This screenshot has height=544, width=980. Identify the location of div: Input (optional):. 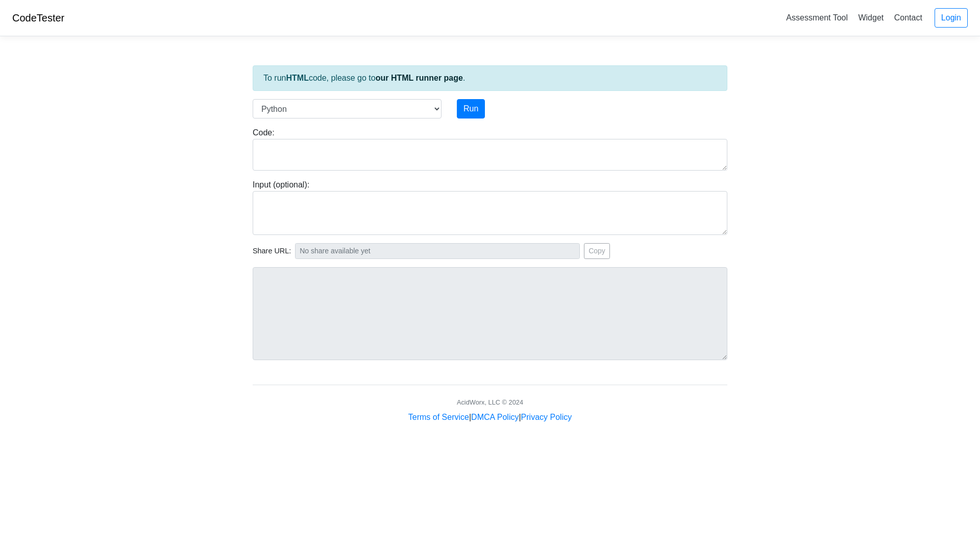
(490, 207).